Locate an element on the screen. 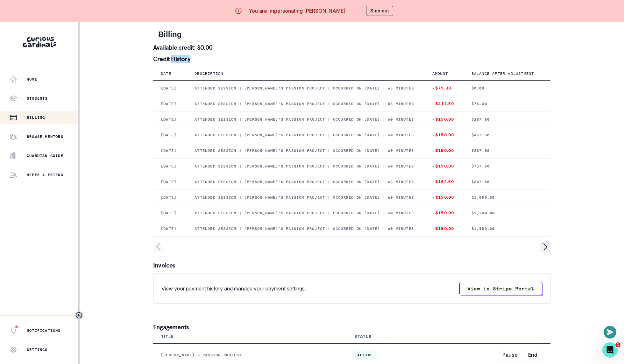 This screenshot has height=364, width=624. p: View your payment history and manage your payment settings. is located at coordinates (234, 288).